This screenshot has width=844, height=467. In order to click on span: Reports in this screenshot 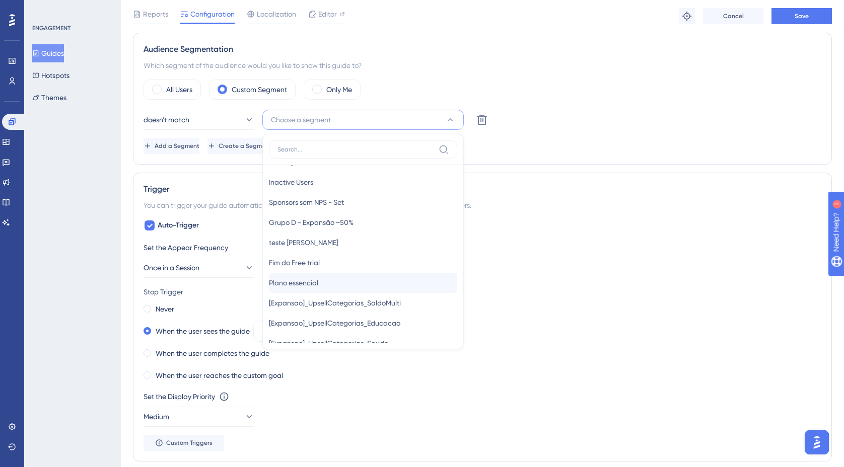, I will do `click(156, 14)`.